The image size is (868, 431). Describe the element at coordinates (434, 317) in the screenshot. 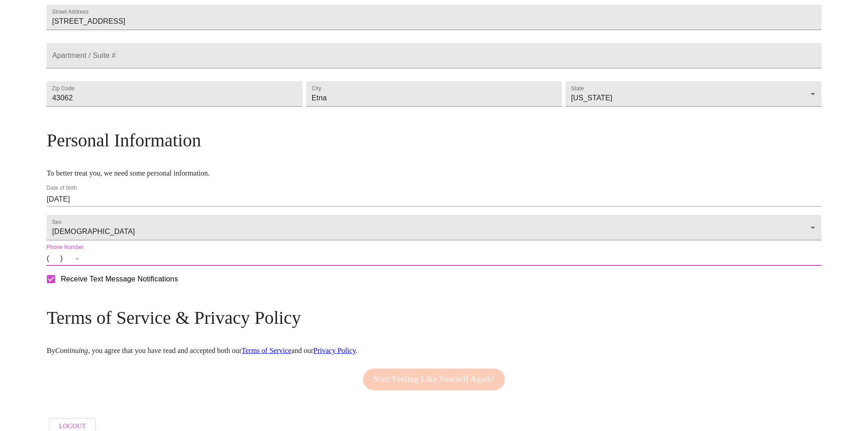

I see `h3: Terms of Service & Privacy Policy` at that location.